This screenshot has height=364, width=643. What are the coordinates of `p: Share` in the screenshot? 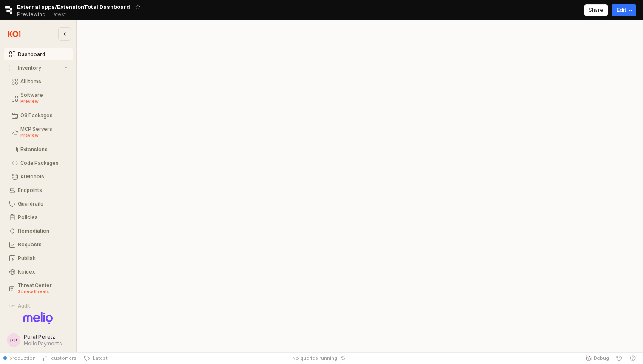 It's located at (596, 10).